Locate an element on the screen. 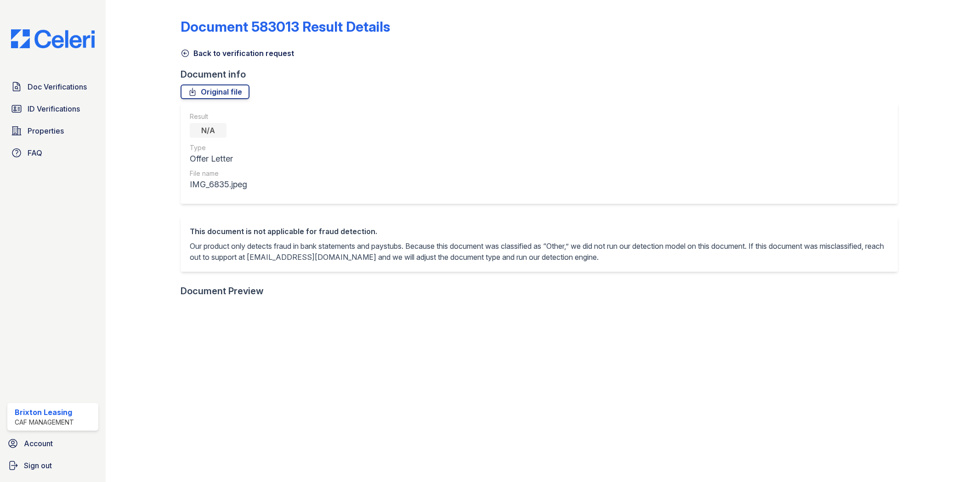  div: This document is not applicable for fraud detection. is located at coordinates (539, 231).